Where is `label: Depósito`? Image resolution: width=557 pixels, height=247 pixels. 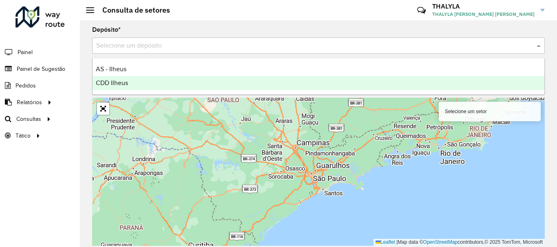 label: Depósito is located at coordinates (106, 30).